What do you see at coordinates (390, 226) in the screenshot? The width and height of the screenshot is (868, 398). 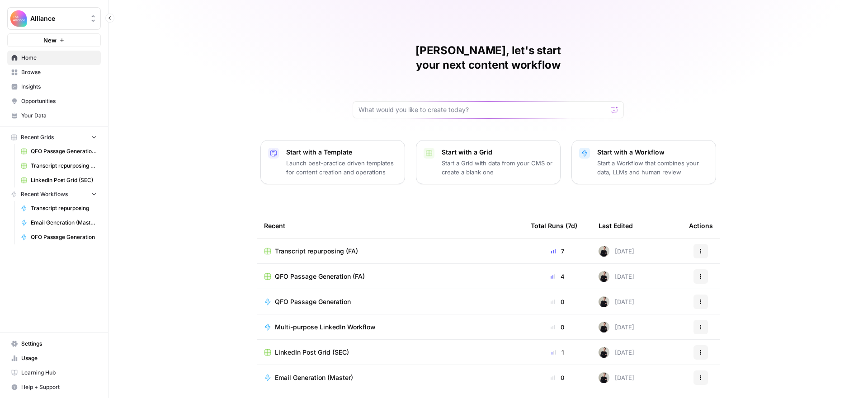 I see `div: Recent` at bounding box center [390, 226].